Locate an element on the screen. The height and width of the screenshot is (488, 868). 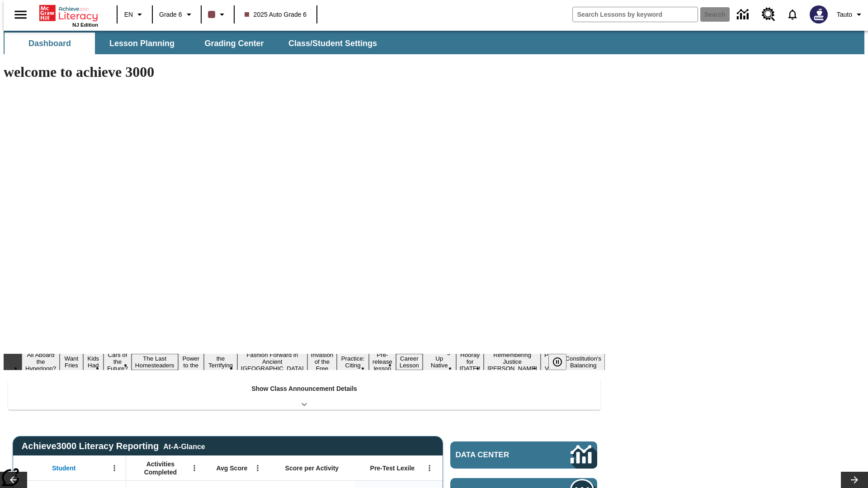
button: Slide 2 Do You Want Fries With That? is located at coordinates (71, 362).